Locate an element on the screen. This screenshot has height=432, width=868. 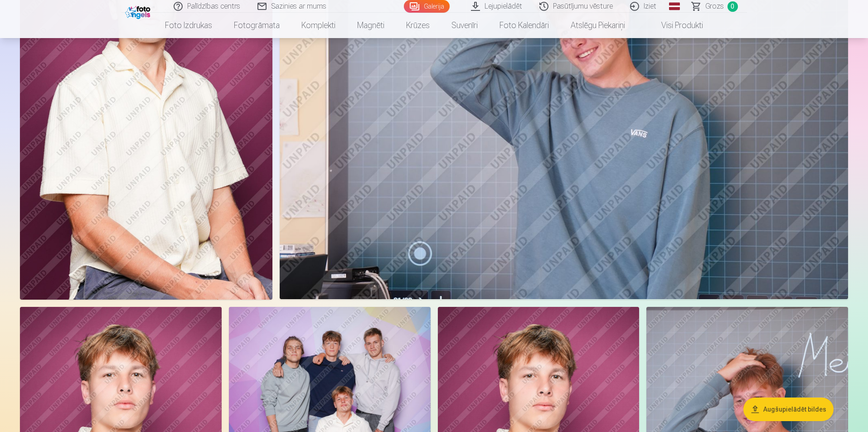
a: Foto izdrukas is located at coordinates (188, 25).